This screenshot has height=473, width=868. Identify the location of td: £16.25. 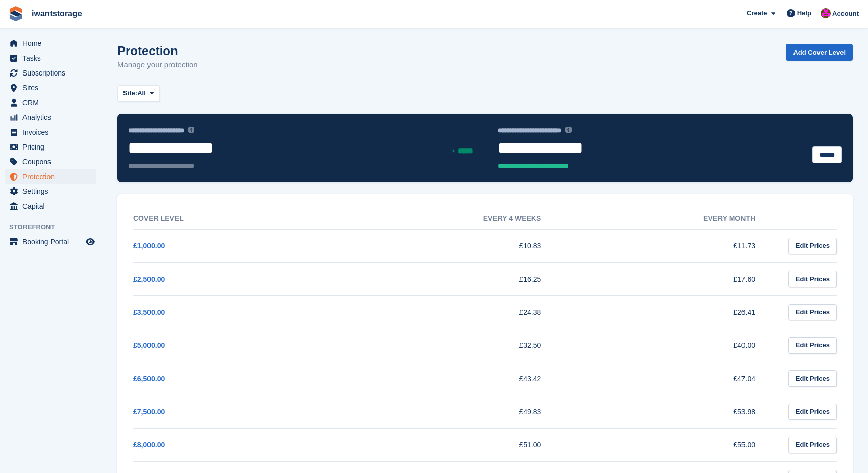
(455, 278).